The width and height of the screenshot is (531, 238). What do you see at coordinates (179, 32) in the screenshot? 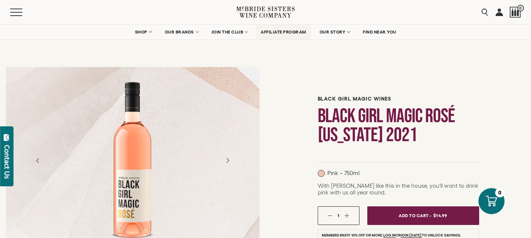
I see `span: OUR BRANDS` at bounding box center [179, 32].